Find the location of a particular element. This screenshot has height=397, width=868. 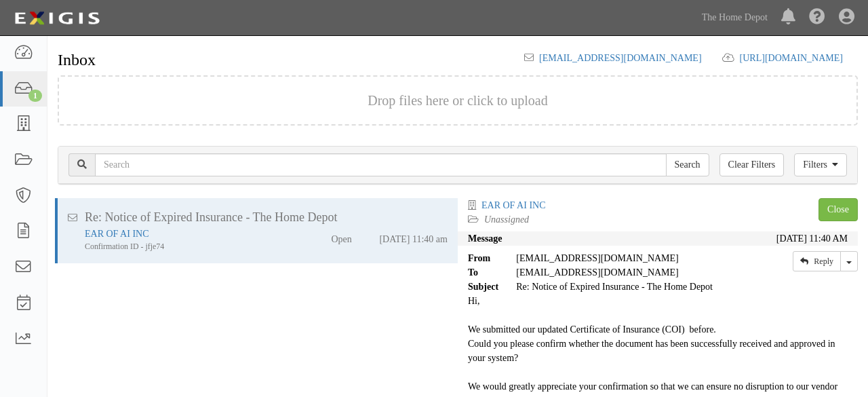

div: Could you please confirm whether the document has been successfully received and approved in your... is located at coordinates (658, 351).